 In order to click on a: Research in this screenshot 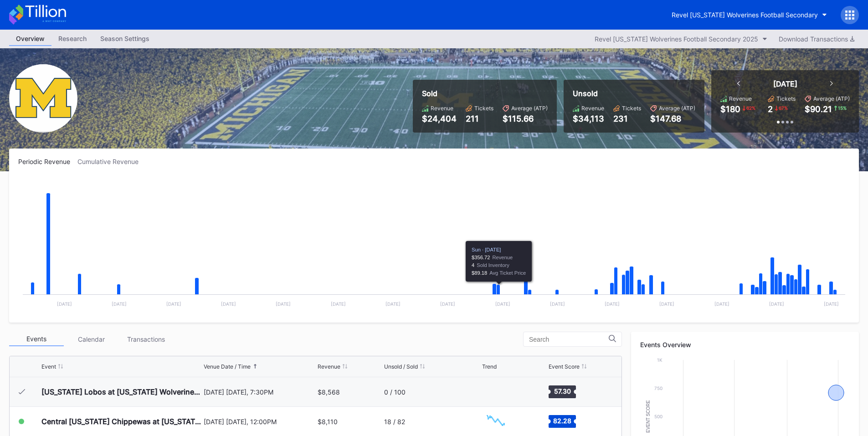, I will do `click(72, 39)`.